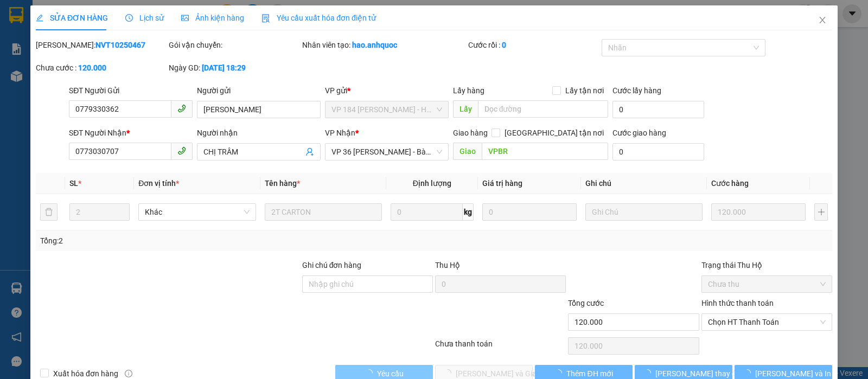 This screenshot has width=868, height=379. Describe the element at coordinates (282, 183) in the screenshot. I see `span: Tên hàng` at that location.